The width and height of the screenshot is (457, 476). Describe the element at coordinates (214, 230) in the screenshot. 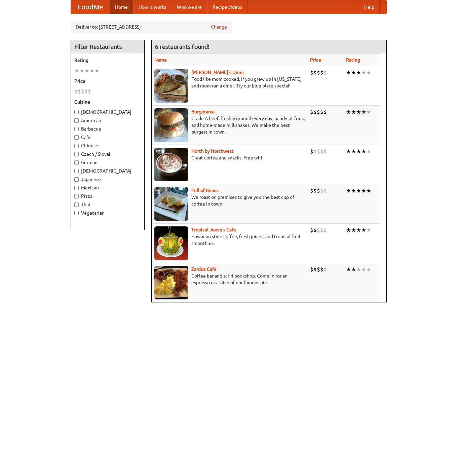

I see `a: Tropical Jeeve's Cafe` at that location.